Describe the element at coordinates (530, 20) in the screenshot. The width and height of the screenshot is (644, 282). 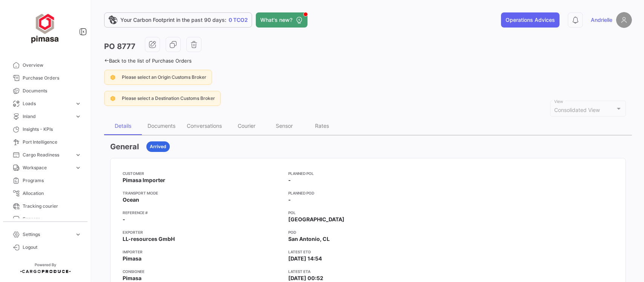
I see `button: Operations Advices` at that location.